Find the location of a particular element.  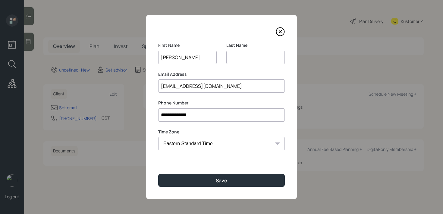

div: Save is located at coordinates (221, 180).